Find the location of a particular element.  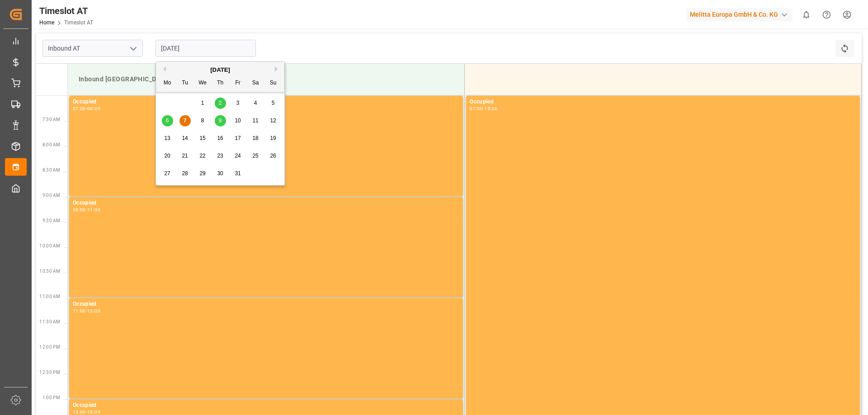

div: Choose Monday, October 27th, 2025 is located at coordinates (167, 173).